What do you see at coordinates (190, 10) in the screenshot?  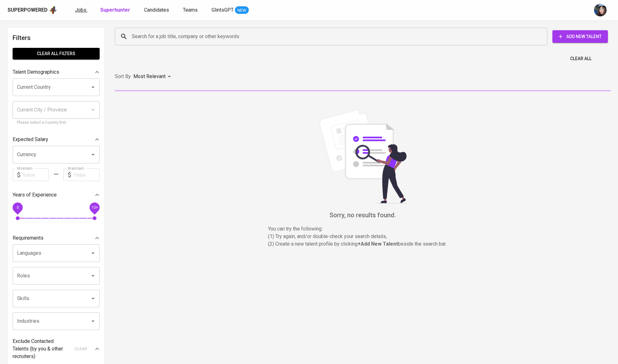 I see `span: Teams` at bounding box center [190, 10].